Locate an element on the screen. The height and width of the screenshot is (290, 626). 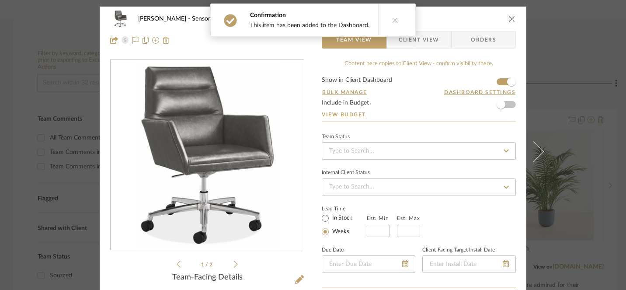
div: Internal Client Status is located at coordinates (346, 173).